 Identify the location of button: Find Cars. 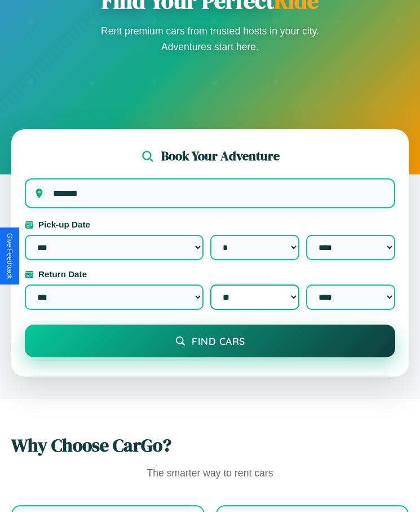
(210, 341).